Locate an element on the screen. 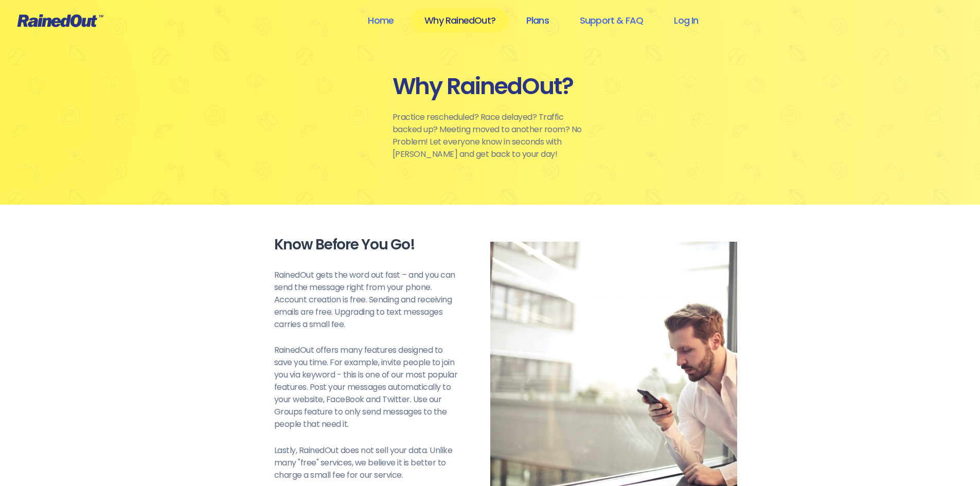 The width and height of the screenshot is (980, 486). p: RainedOut offers many features designed to save you time. For example, invite people to join you ... is located at coordinates (367, 388).